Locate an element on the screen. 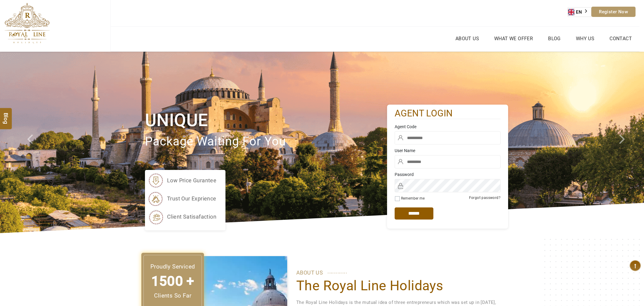 The image size is (644, 306). a: Check next image is located at coordinates (628, 142).